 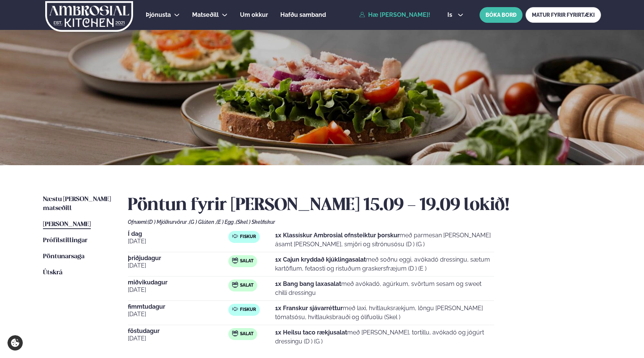 What do you see at coordinates (321, 259) in the screenshot?
I see `strong: 1x Cajun kryddað kjúklingasalat` at bounding box center [321, 259].